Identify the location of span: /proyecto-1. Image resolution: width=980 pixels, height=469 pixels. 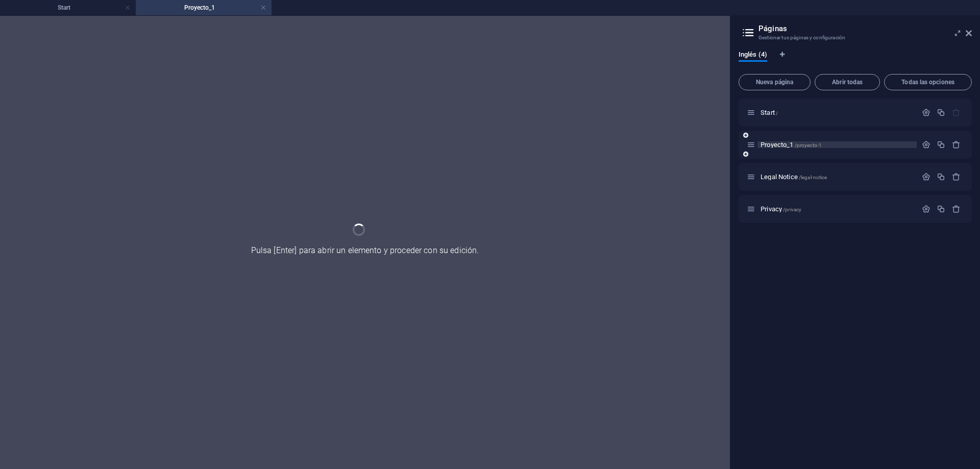
(809, 145).